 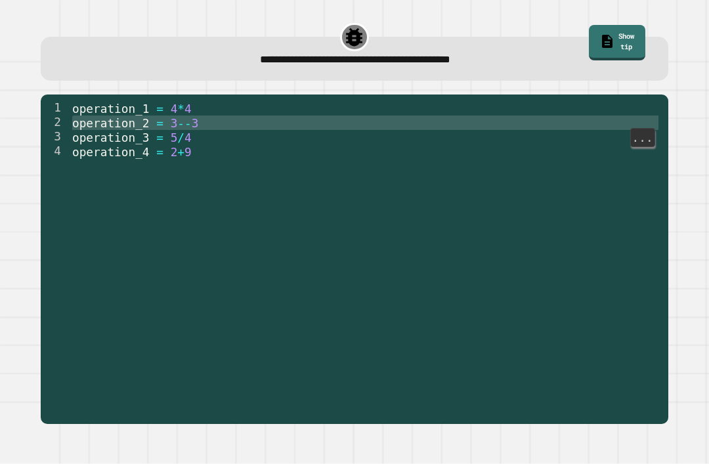 I want to click on div: 4, so click(x=55, y=152).